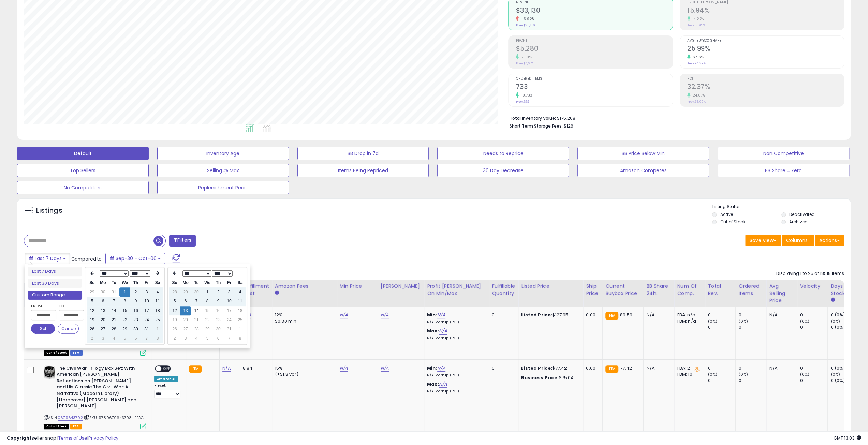  Describe the element at coordinates (125, 311) in the screenshot. I see `td: 15` at that location.